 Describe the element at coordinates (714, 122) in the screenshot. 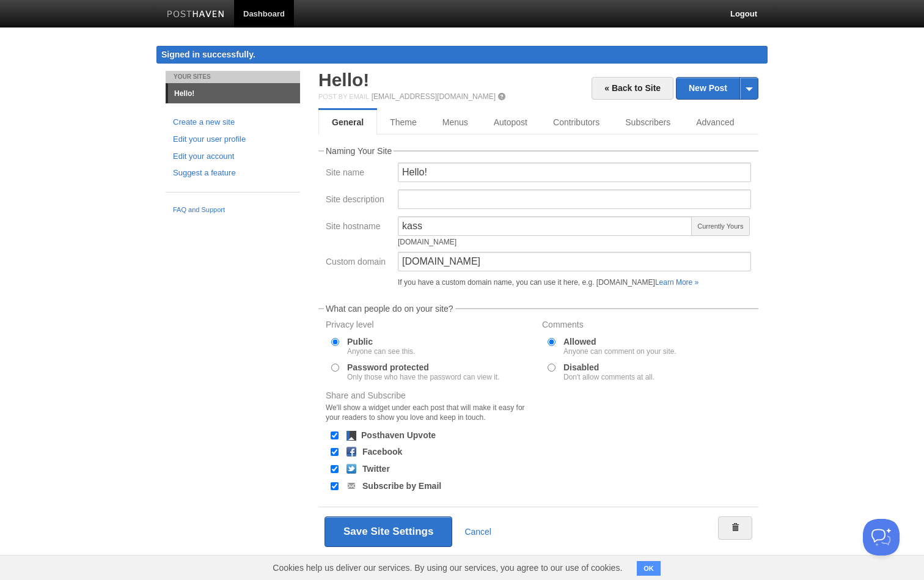

I see `a: Advanced` at that location.